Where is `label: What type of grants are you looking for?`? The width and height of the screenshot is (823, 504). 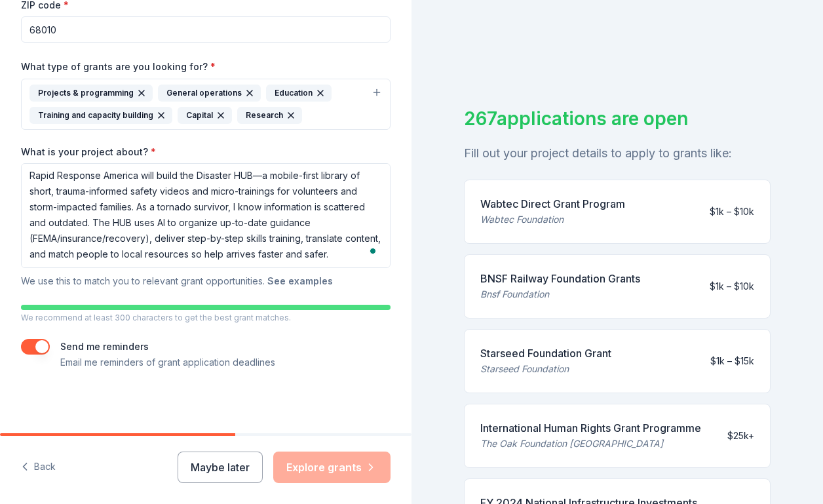
label: What type of grants are you looking for? is located at coordinates (118, 66).